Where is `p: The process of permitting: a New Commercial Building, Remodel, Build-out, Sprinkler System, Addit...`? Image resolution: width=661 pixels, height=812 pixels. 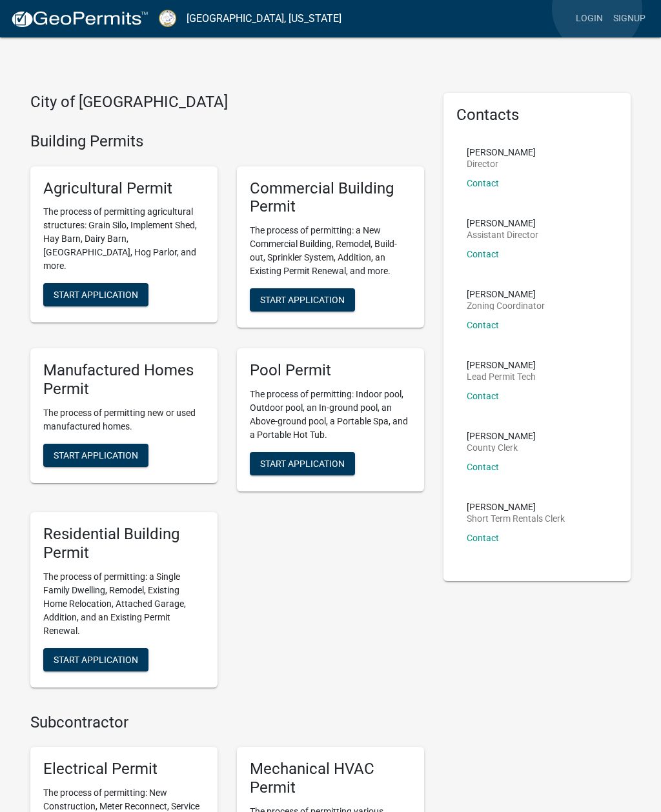
p: The process of permitting: a New Commercial Building, Remodel, Build-out, Sprinkler System, Addit... is located at coordinates (330, 251).